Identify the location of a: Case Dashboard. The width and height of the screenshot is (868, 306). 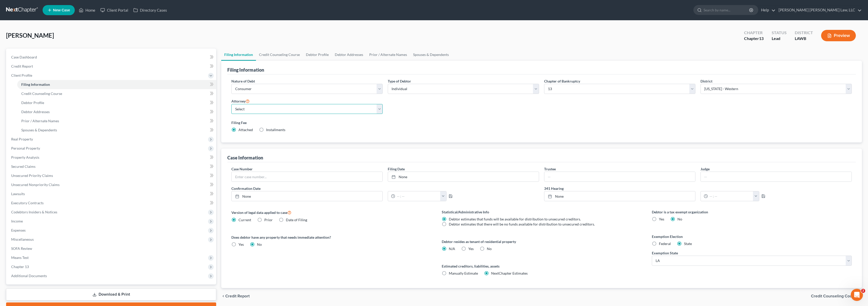
(112, 57).